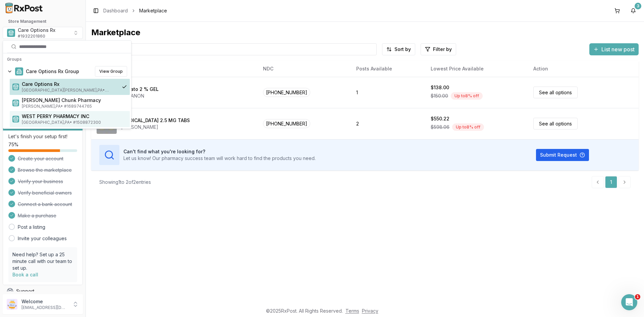  I want to click on a: List new post, so click(614, 50).